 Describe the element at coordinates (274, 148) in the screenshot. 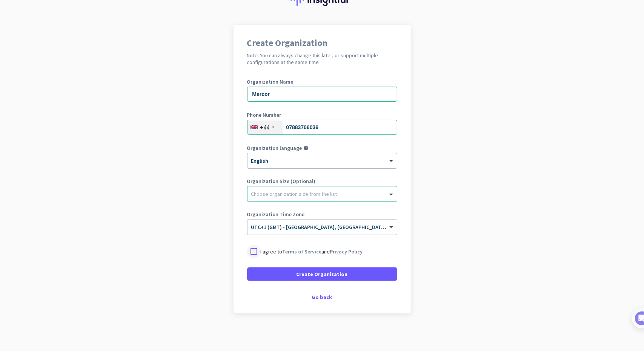

I see `label: Organization language` at that location.